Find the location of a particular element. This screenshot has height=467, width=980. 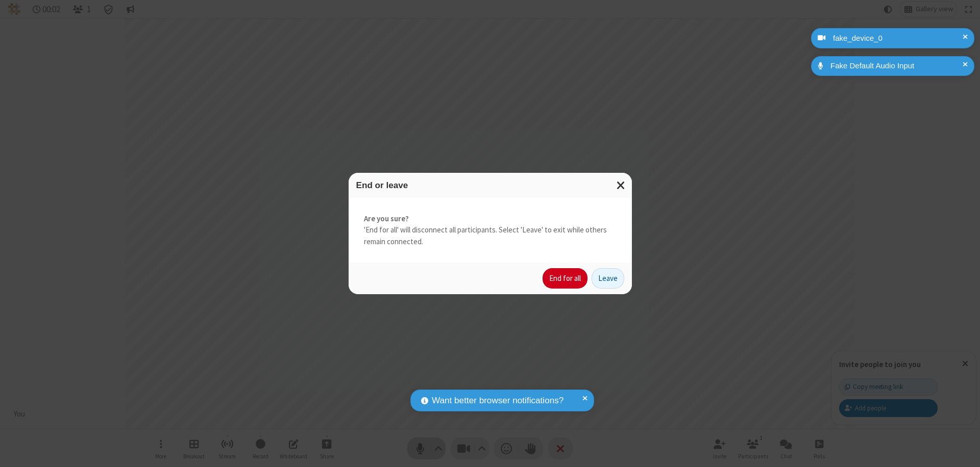

button: End for all is located at coordinates (565, 278).